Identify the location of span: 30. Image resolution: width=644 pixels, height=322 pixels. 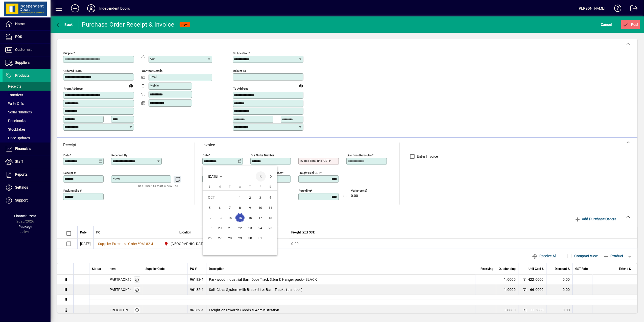
(250, 238).